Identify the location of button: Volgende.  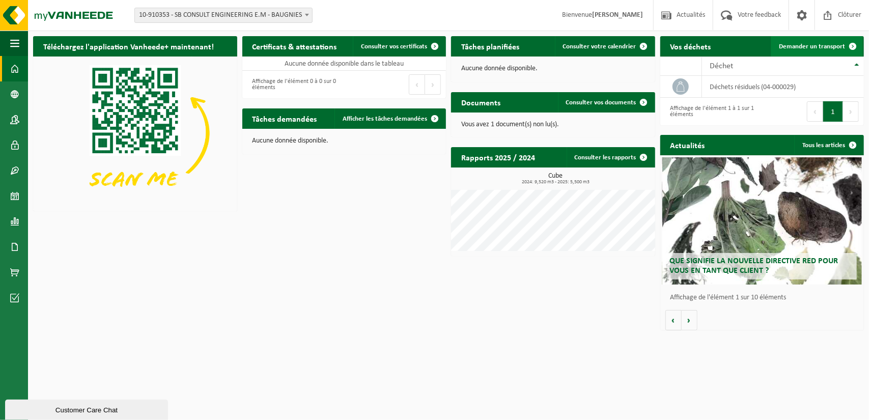
(689, 320).